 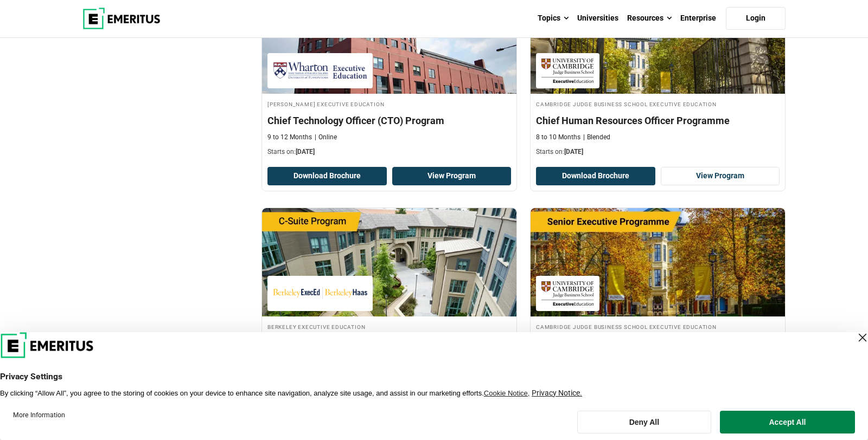 What do you see at coordinates (389, 262) in the screenshot?
I see `img: Berkeley Chief Strategy Officer Program | Online Leadership Course` at bounding box center [389, 262].